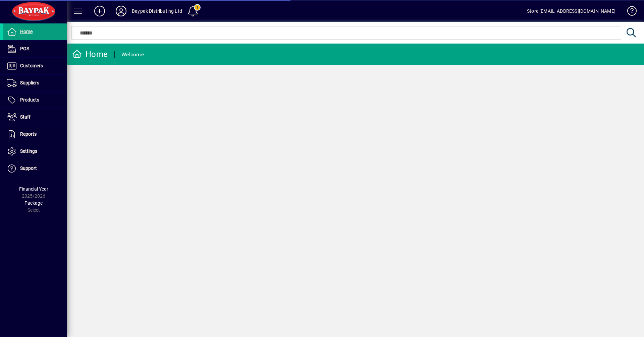 This screenshot has width=644, height=337. I want to click on div: Home, so click(90, 55).